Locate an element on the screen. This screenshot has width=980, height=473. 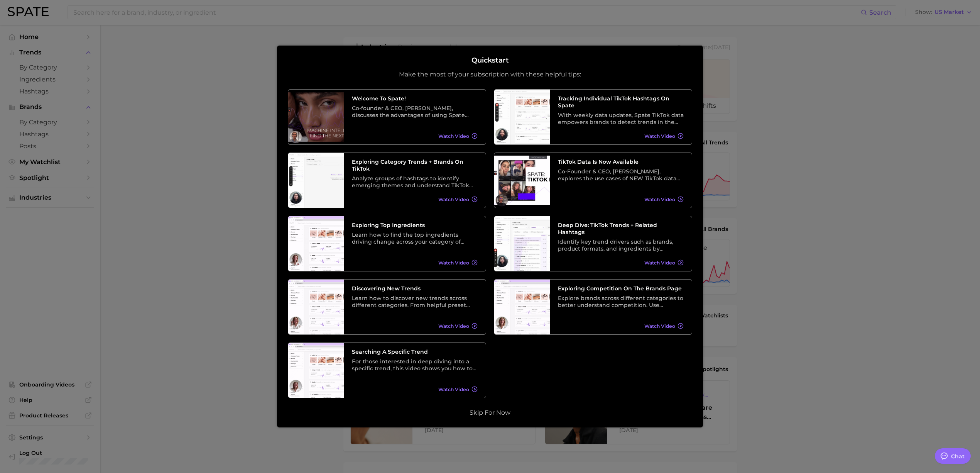
p: Make the most of your subscription with these helpful tips: is located at coordinates (490, 74).